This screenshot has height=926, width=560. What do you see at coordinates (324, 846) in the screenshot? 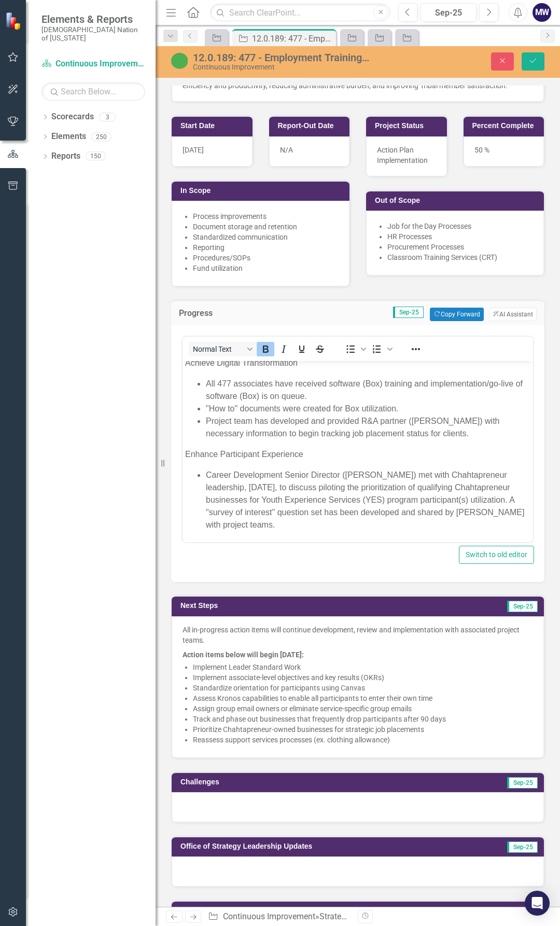
I see `h3: Office of Strategy Leadership Updates` at bounding box center [324, 846].